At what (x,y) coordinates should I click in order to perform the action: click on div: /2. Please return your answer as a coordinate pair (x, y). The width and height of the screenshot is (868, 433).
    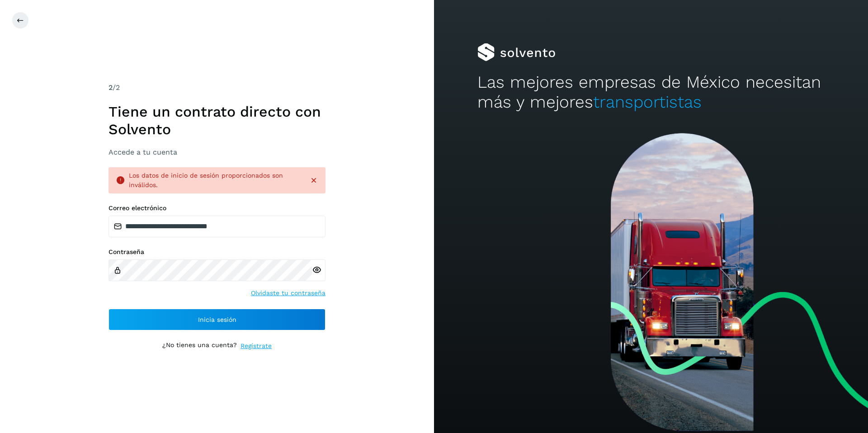
    Looking at the image, I should click on (217, 87).